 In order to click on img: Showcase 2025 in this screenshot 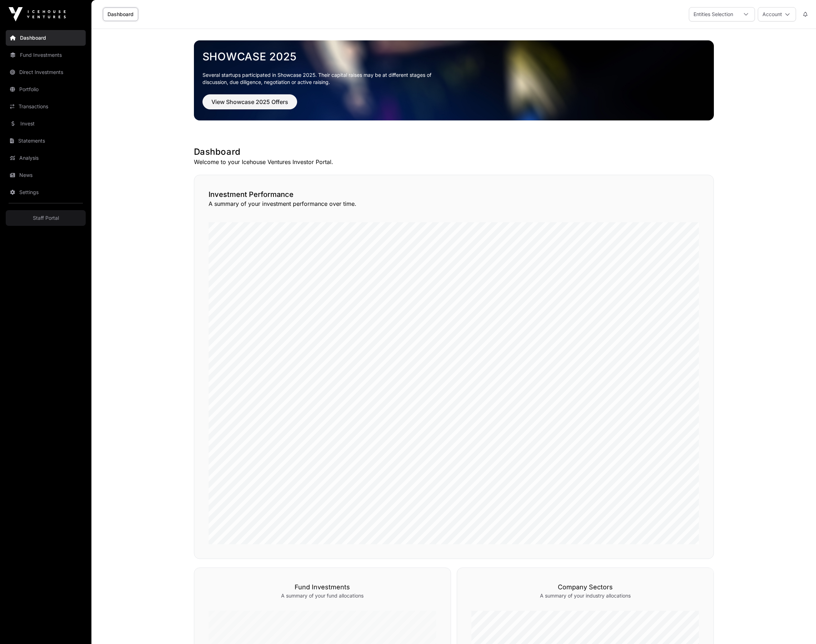, I will do `click(454, 81)`.